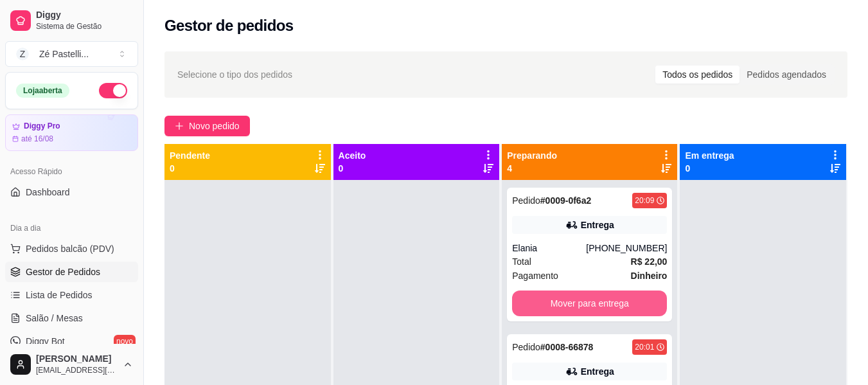 The width and height of the screenshot is (868, 385). I want to click on strong: # 0009-0f6a2, so click(566, 200).